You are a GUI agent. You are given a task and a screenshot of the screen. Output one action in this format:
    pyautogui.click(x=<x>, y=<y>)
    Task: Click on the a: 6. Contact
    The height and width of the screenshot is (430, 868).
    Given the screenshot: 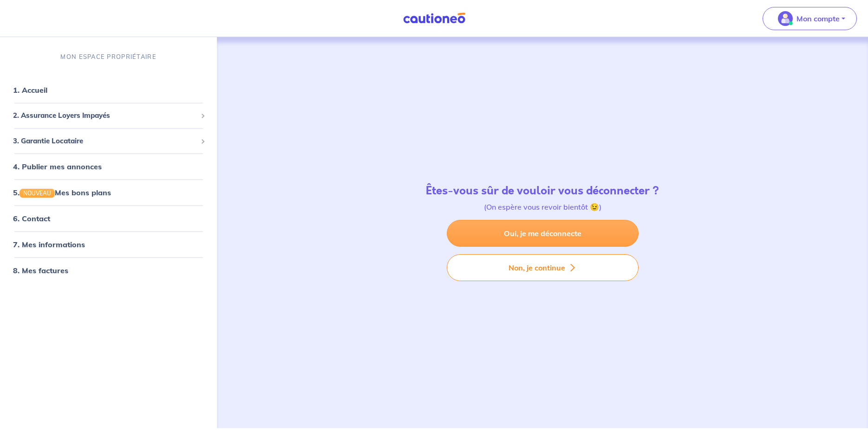 What is the action you would take?
    pyautogui.click(x=32, y=219)
    